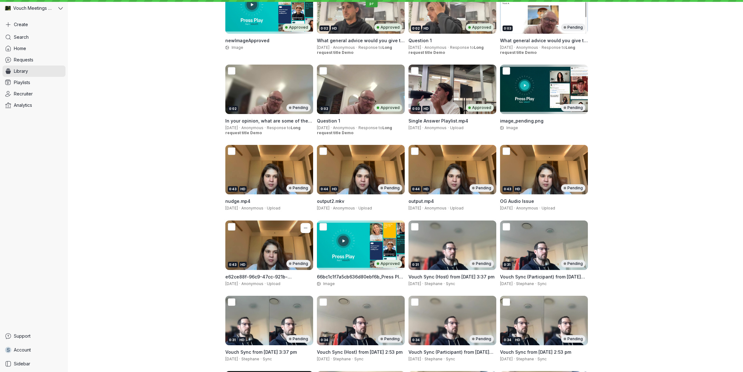  Describe the element at coordinates (34, 60) in the screenshot. I see `a: Requests` at that location.